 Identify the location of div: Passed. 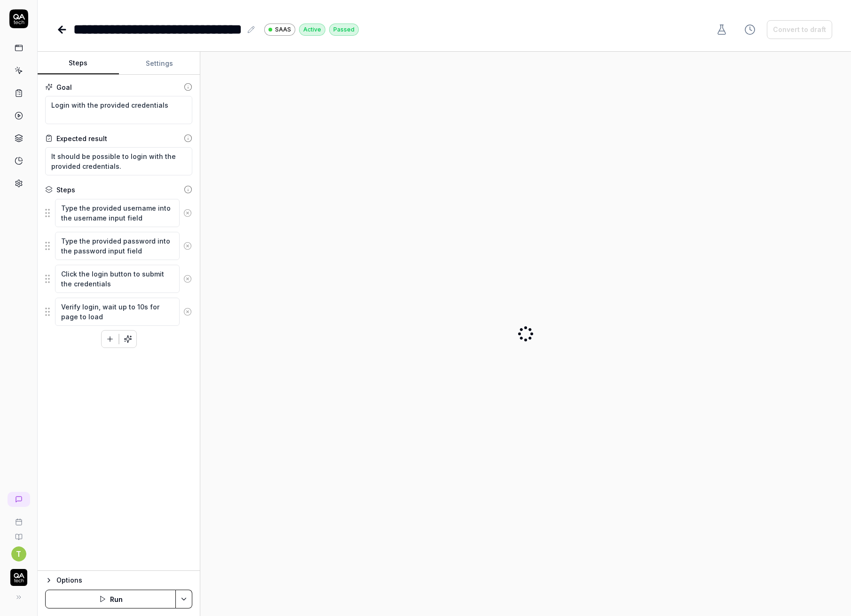
(344, 30).